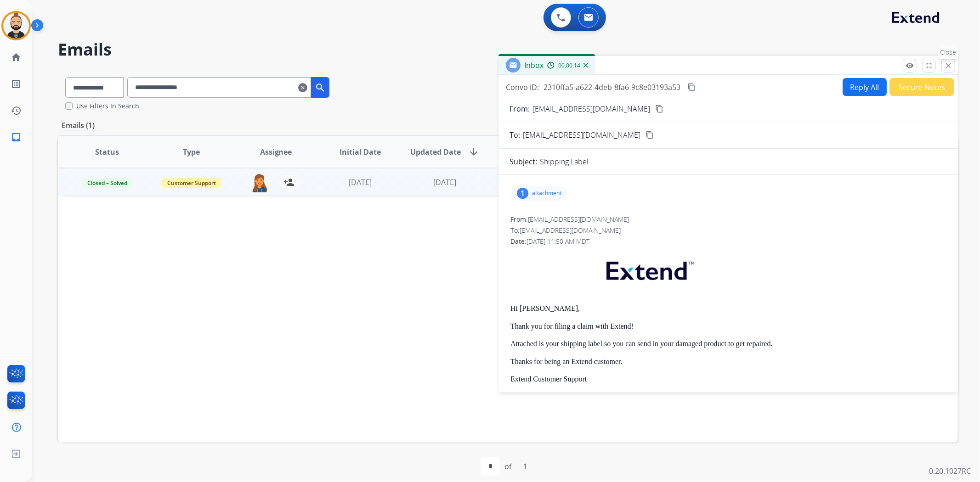 Image resolution: width=980 pixels, height=482 pixels. What do you see at coordinates (320, 88) in the screenshot?
I see `mat-icon: search` at bounding box center [320, 88].